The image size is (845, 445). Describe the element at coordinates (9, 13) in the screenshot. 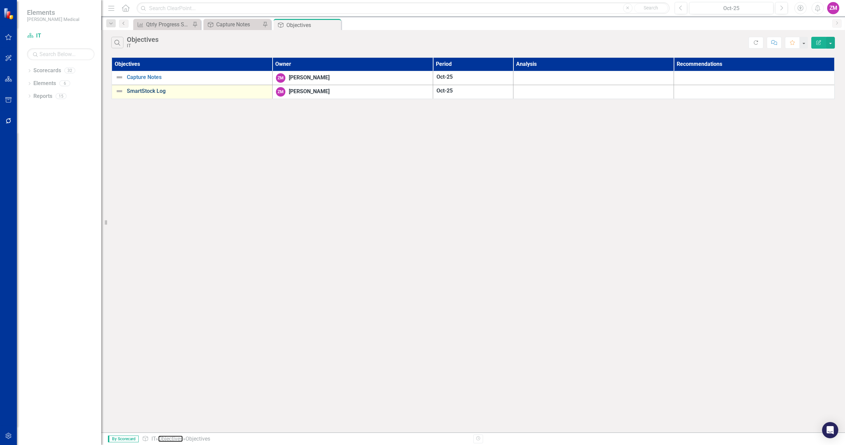

I see `img: ClearPoint Strategy` at that location.